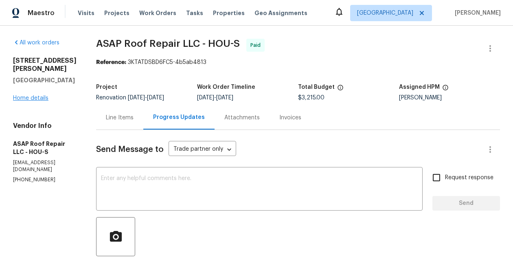 The image size is (513, 266). What do you see at coordinates (311, 98) in the screenshot?
I see `span: $3,215.00` at bounding box center [311, 98].